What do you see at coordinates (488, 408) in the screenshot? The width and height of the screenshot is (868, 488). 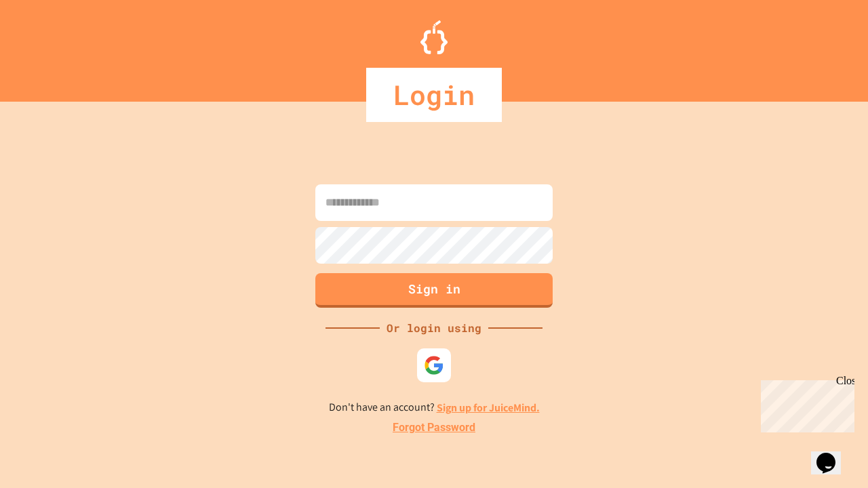 I see `a: Sign up for JuiceMind.` at bounding box center [488, 408].